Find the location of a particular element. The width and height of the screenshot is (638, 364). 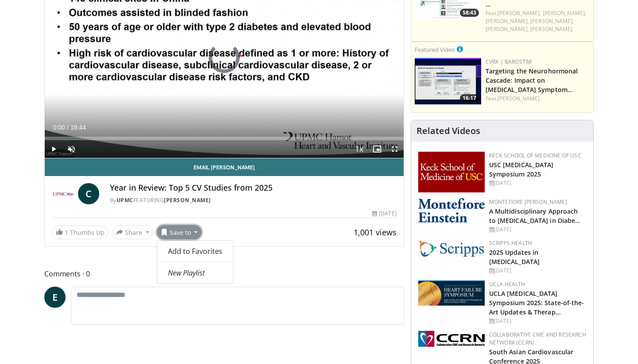

img: UPMC is located at coordinates (63, 194).